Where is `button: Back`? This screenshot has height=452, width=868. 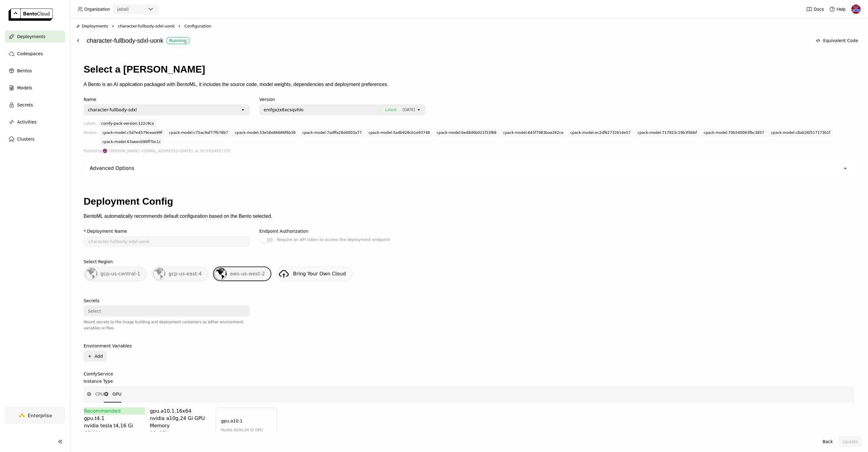
button: Back is located at coordinates (828, 442).